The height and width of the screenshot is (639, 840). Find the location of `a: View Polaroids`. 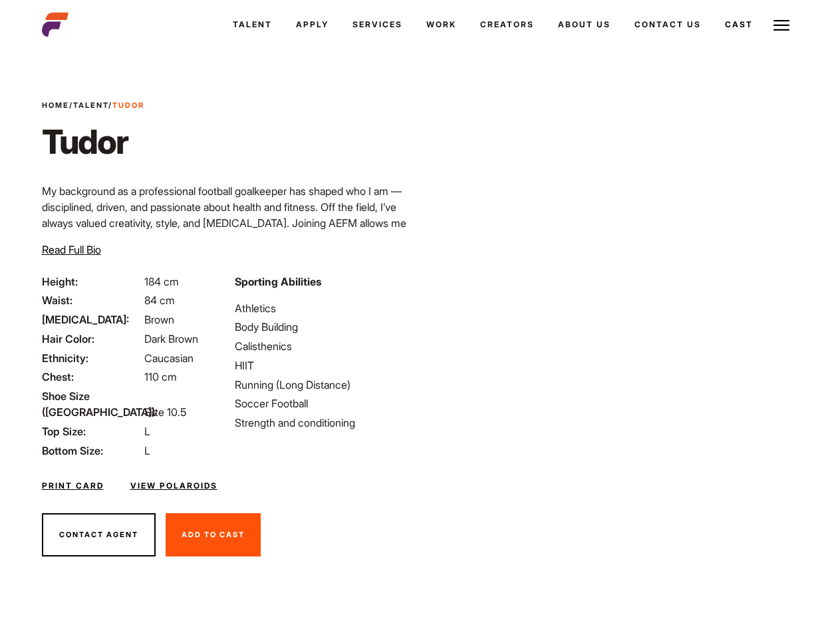

a: View Polaroids is located at coordinates (173, 486).